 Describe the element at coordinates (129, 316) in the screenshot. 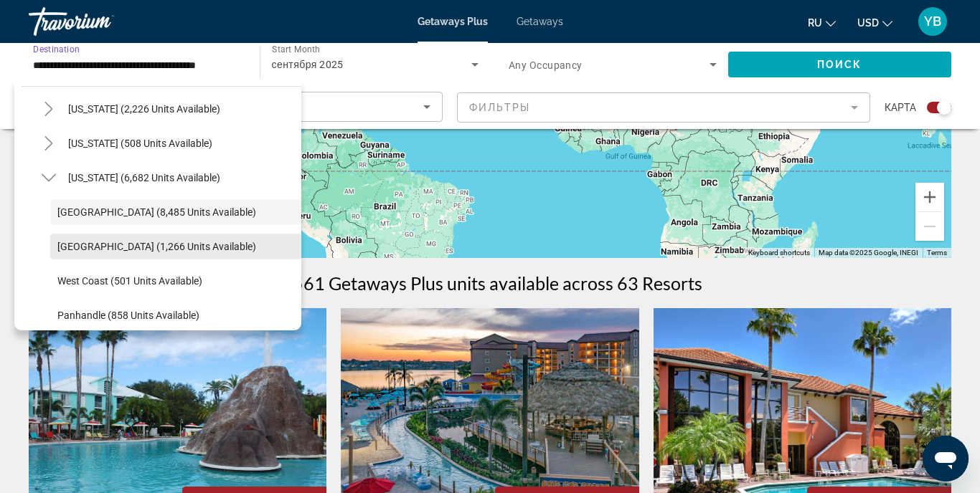

I see `span: Panhandle (858 units available)` at that location.